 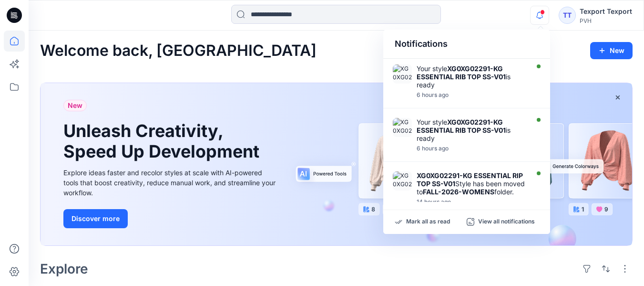 What do you see at coordinates (606, 11) in the screenshot?
I see `div: Texport Texport` at bounding box center [606, 11].